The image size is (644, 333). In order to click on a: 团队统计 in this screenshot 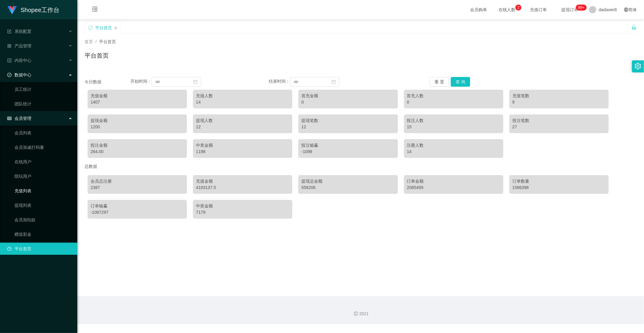, I will do `click(43, 104)`.